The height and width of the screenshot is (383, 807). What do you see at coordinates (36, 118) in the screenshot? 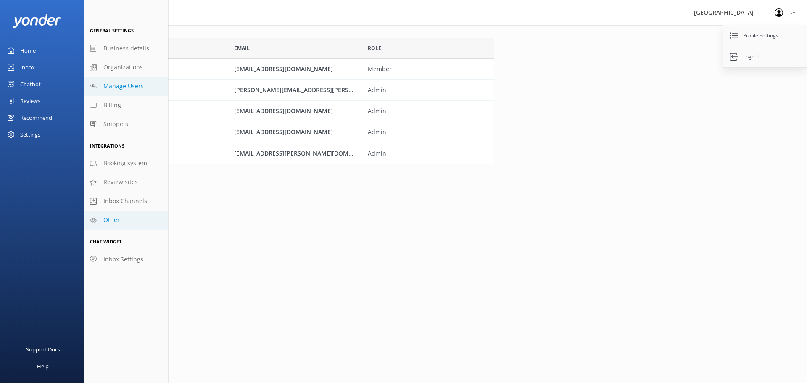
I see `div: Recommend` at bounding box center [36, 118].